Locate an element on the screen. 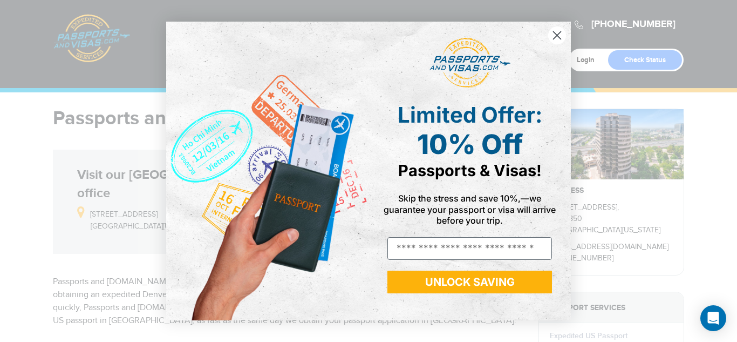 This screenshot has width=737, height=342. button: Close dialog is located at coordinates (557, 35).